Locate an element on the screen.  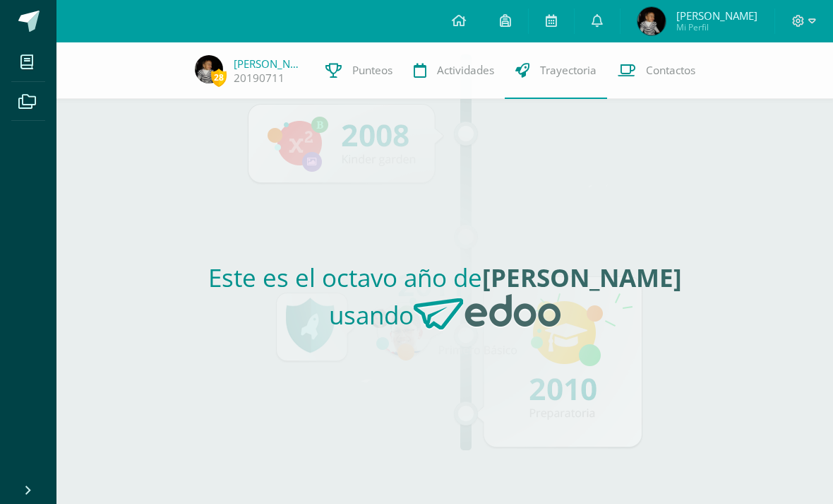
span: Contactos is located at coordinates (671, 70).